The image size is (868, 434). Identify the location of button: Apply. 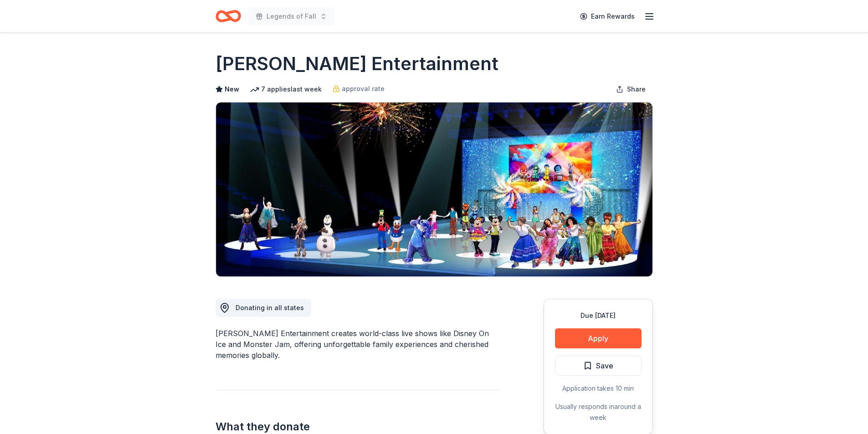
(598, 338).